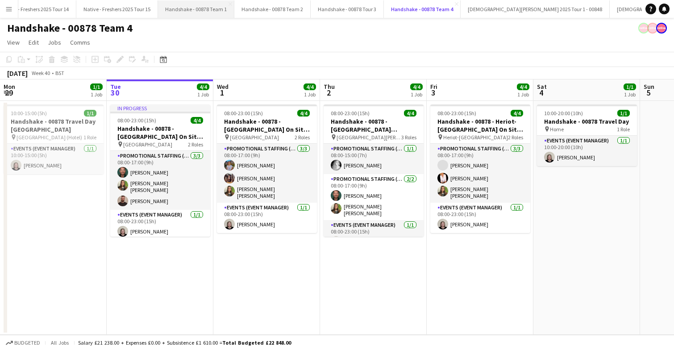 The height and width of the screenshot is (350, 674). What do you see at coordinates (587, 135) in the screenshot?
I see `app-job-card: 10:00-20:00 (10h)1/1Handshake - 00878 Travel Day Home1 RoleEvents (Event Manager)1/110:00-20:00 (...` at bounding box center [587, 135].